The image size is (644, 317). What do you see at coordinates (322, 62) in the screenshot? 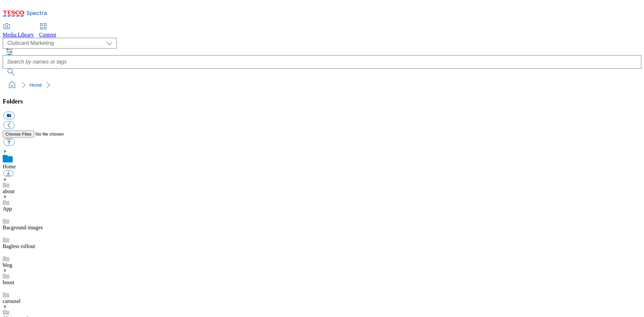
I see `input: Search by names or tags` at bounding box center [322, 62].